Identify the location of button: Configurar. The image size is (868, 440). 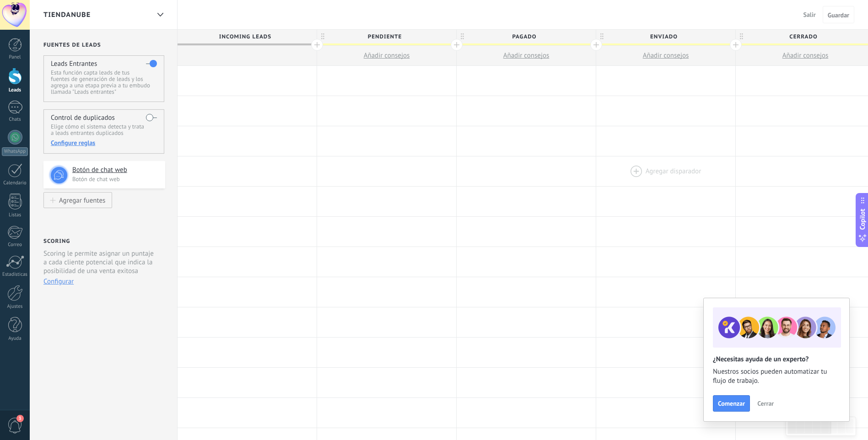
(58, 281).